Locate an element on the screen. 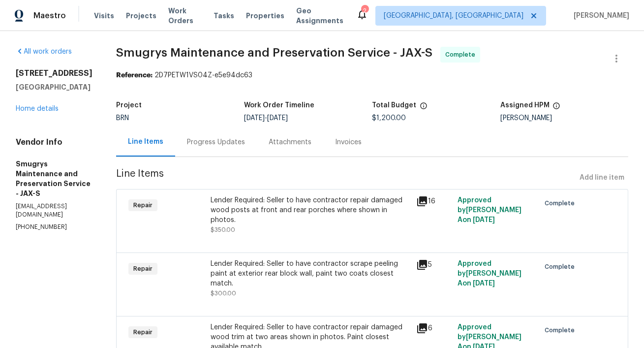 The image size is (644, 348). div: 2 is located at coordinates (364, 11).